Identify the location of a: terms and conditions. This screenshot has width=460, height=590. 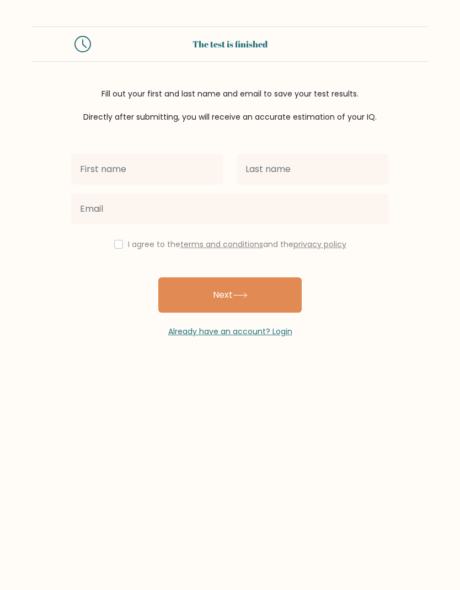
(222, 244).